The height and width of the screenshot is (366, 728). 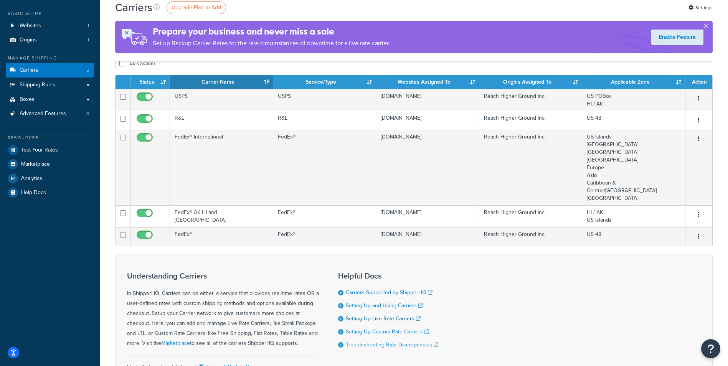 I want to click on li: Advanced Features, so click(x=50, y=114).